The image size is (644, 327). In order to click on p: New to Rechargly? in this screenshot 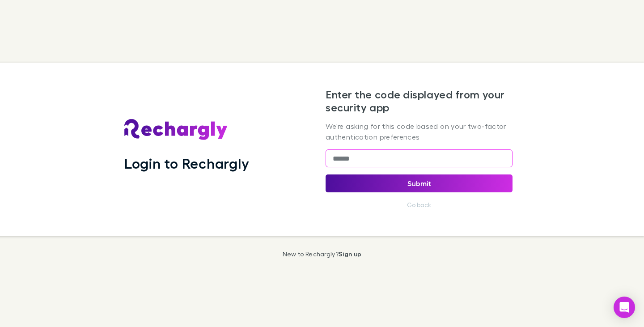, I will do `click(322, 254)`.